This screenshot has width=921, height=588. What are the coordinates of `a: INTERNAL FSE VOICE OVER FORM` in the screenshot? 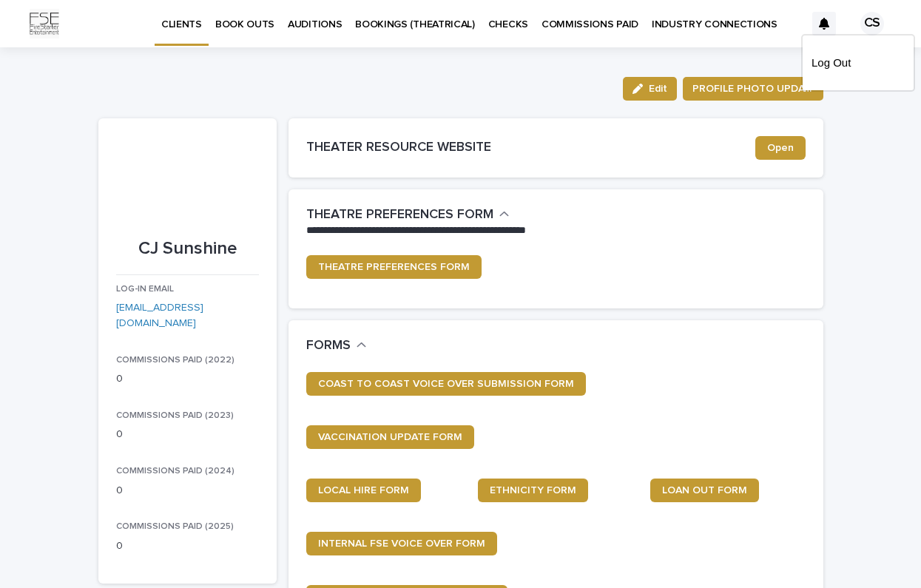 It's located at (401, 544).